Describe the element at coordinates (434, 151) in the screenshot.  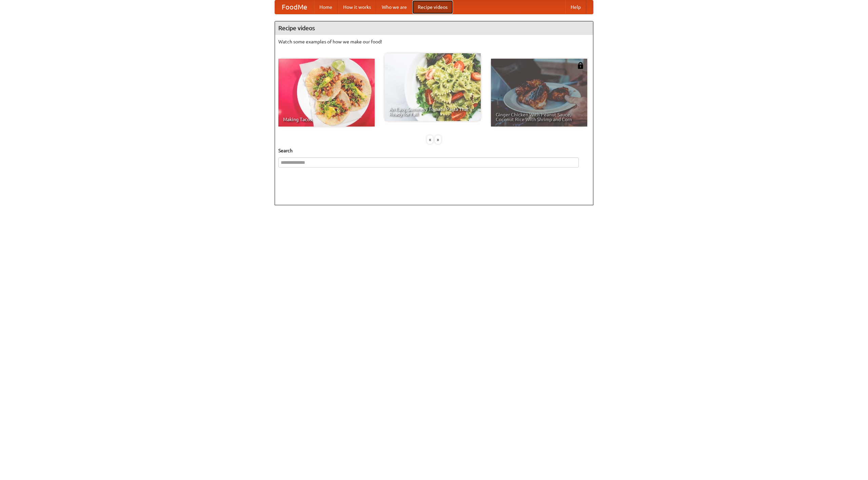
I see `h5: Search` at that location.